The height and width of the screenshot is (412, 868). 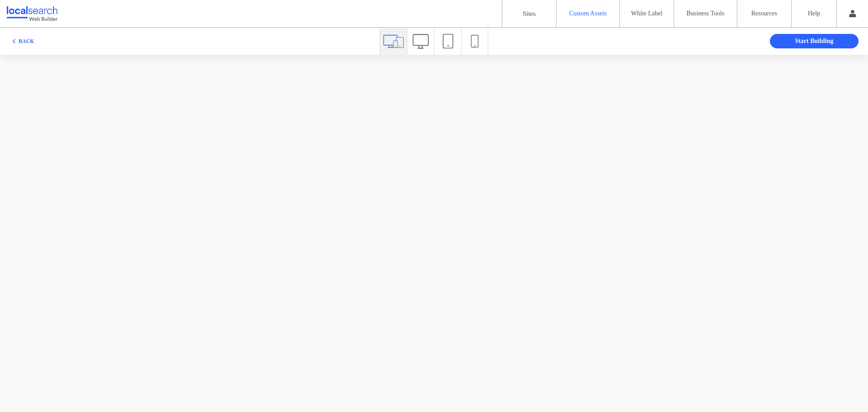 What do you see at coordinates (814, 14) in the screenshot?
I see `label: Help` at bounding box center [814, 14].